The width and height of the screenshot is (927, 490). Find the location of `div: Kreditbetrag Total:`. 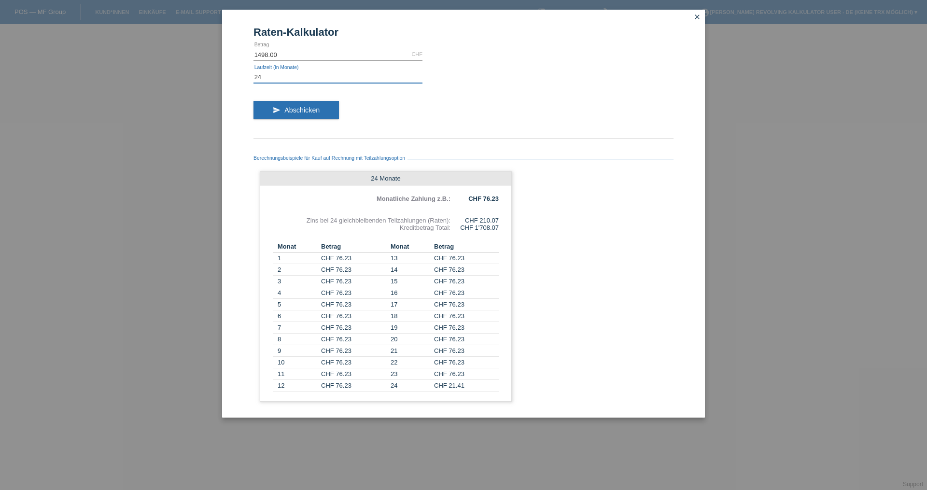

div: Kreditbetrag Total: is located at coordinates (362, 227).